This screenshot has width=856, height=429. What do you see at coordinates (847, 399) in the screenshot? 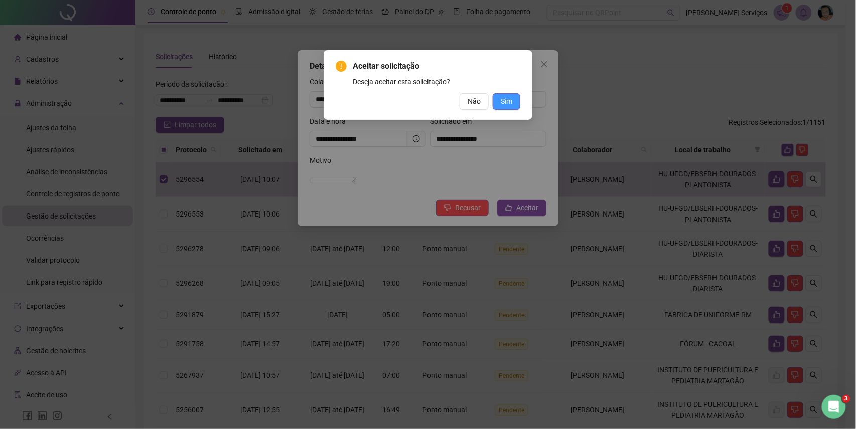
I see `span: 3` at bounding box center [847, 399].